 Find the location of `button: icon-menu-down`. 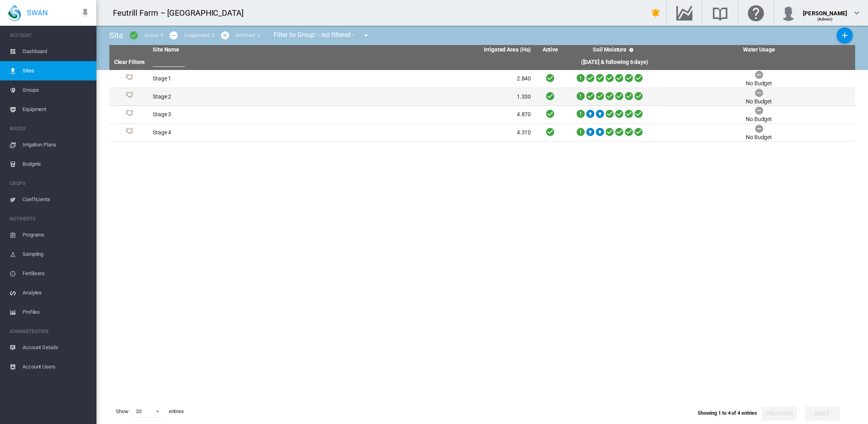

button: icon-menu-down is located at coordinates (366, 36).